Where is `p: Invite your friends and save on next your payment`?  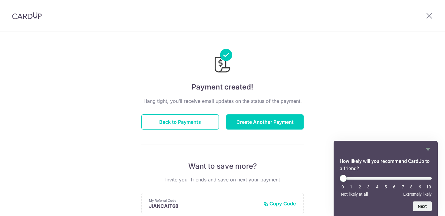
p: Invite your friends and save on next your payment is located at coordinates (223, 179).